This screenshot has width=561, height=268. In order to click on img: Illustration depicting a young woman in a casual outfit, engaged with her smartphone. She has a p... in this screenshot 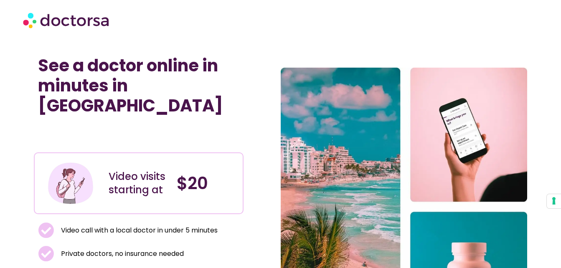, I will do `click(71, 183)`.